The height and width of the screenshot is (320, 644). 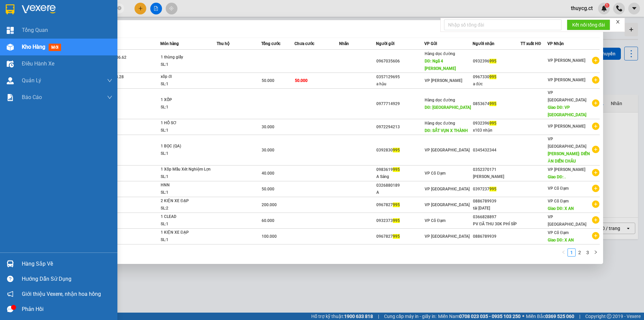 I want to click on span: mới, so click(x=55, y=47).